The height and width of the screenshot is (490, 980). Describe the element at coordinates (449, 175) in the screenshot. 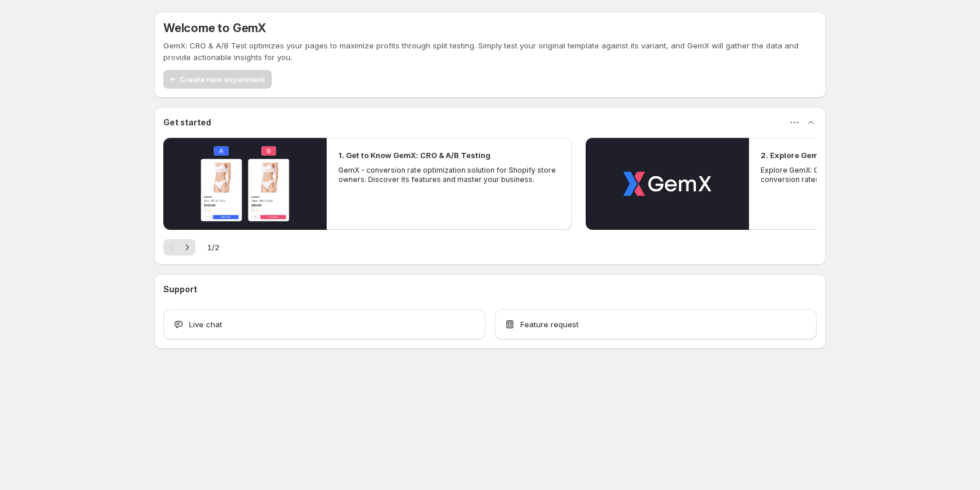

I see `p: GemX - conversion rate optimization solution for Shopify store owners. Discover its features and ...` at that location.